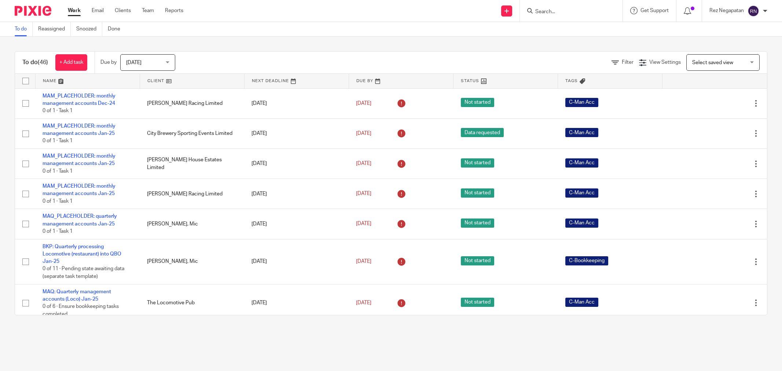 The height and width of the screenshot is (371, 782). Describe the element at coordinates (567, 12) in the screenshot. I see `input: Search` at that location.